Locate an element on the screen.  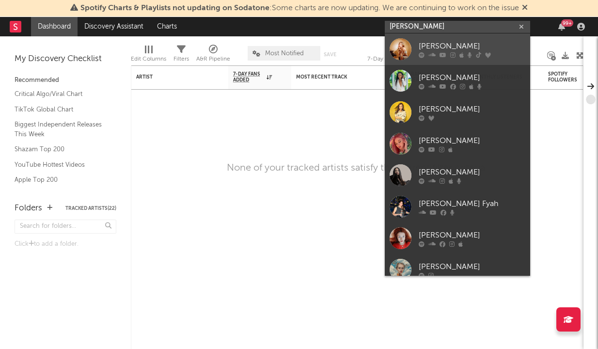
span: : Some charts are now updating. We are continuing to work on the issue is located at coordinates (300, 8).